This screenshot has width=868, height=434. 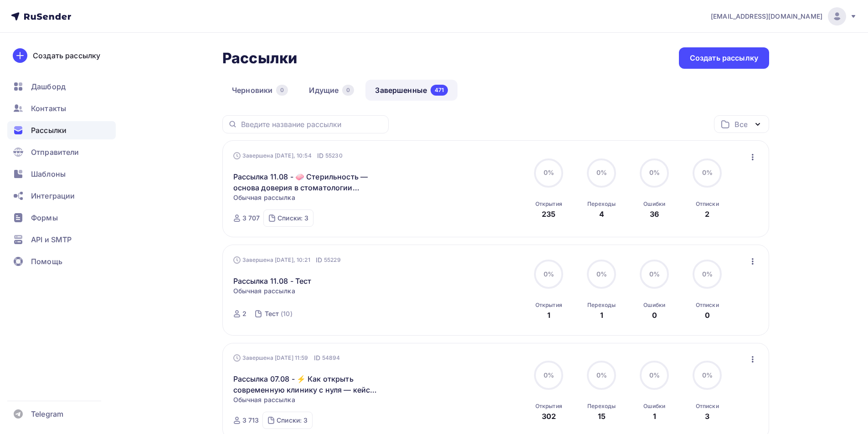 I want to click on span: Рассылки, so click(x=49, y=130).